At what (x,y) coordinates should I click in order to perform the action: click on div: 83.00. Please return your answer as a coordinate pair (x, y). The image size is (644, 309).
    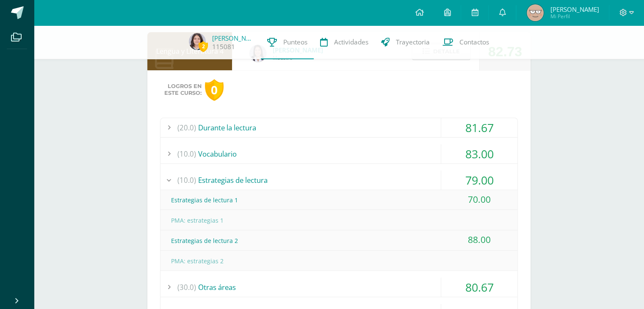
    Looking at the image, I should click on (479, 153).